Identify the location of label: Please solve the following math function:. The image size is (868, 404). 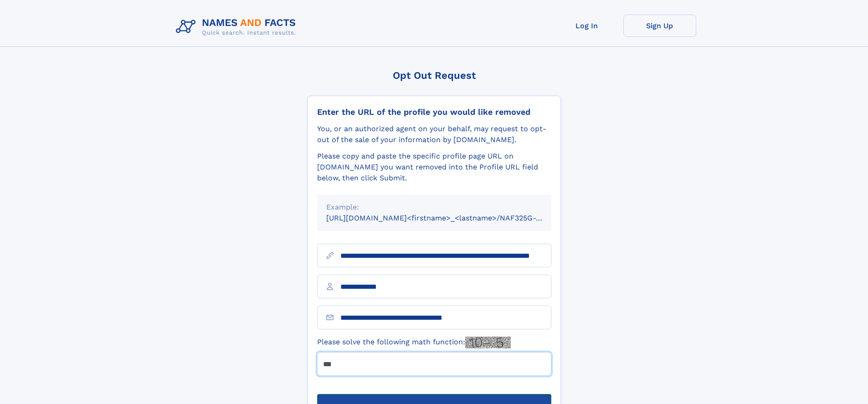
(414, 343).